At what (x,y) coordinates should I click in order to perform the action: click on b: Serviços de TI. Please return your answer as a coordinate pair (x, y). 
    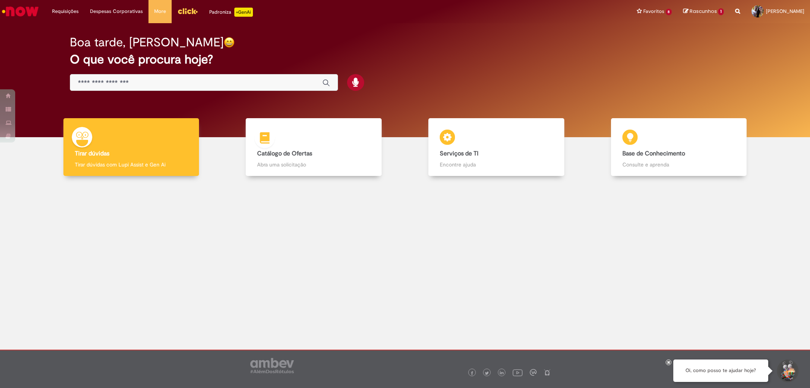
    Looking at the image, I should click on (459, 153).